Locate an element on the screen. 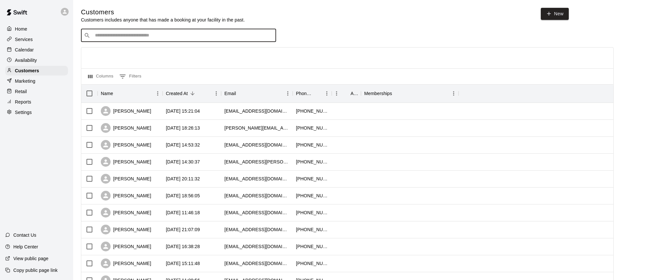 This screenshot has width=666, height=280. div: +13038878140 is located at coordinates (312, 179).